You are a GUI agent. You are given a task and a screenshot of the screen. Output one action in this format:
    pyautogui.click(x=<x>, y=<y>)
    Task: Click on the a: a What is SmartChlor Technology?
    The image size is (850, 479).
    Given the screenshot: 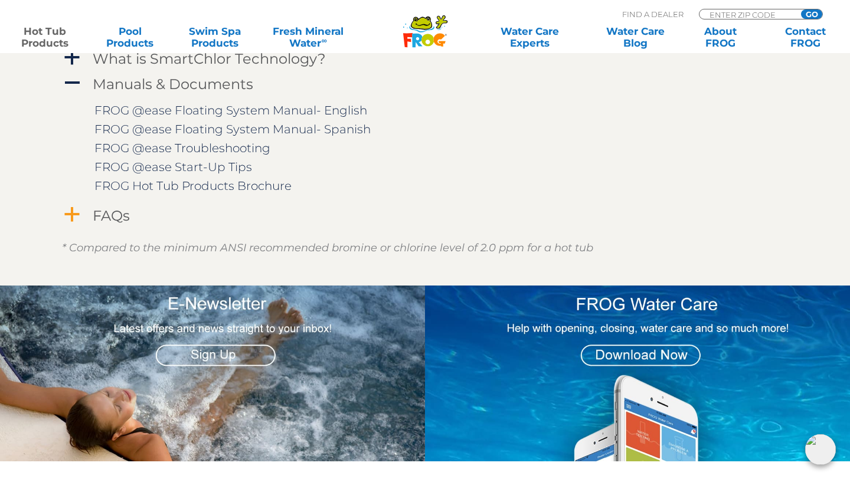 What is the action you would take?
    pyautogui.click(x=425, y=58)
    